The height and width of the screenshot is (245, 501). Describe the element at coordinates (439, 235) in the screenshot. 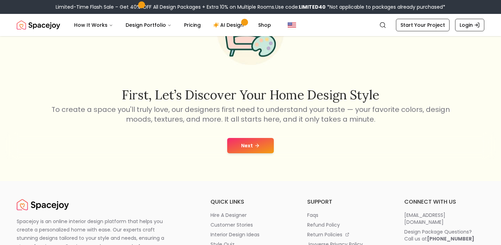

I see `div: Design Package Questions? Call us at` at that location.